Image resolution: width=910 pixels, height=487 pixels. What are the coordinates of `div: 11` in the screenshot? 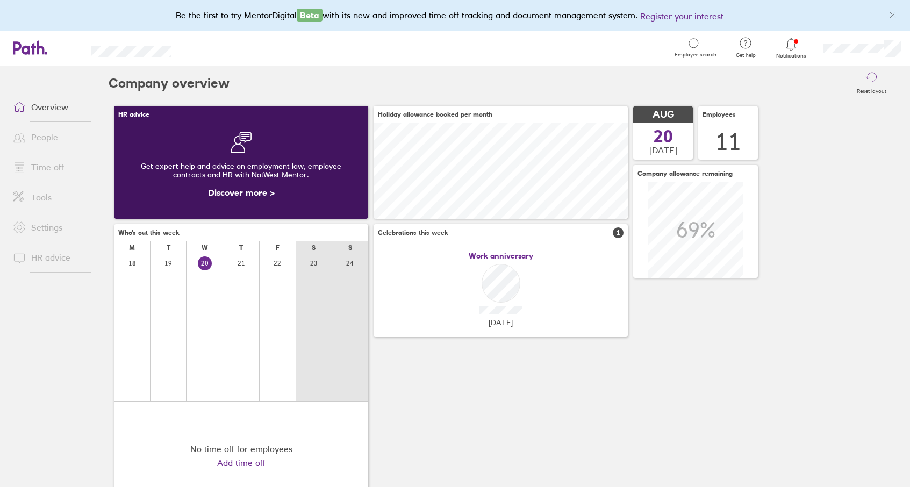 It's located at (729, 141).